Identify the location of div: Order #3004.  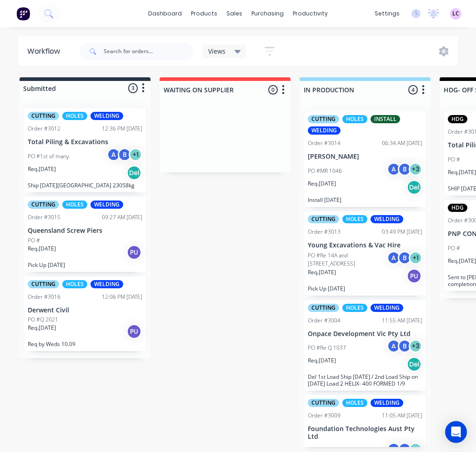
(324, 321).